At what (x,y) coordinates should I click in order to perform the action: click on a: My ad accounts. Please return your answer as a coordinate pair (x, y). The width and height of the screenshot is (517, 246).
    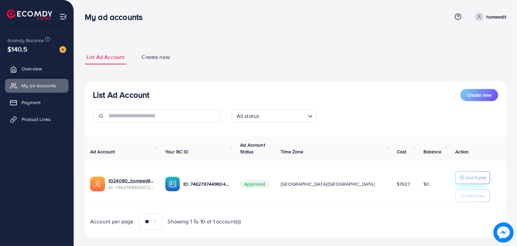
    Looking at the image, I should click on (37, 86).